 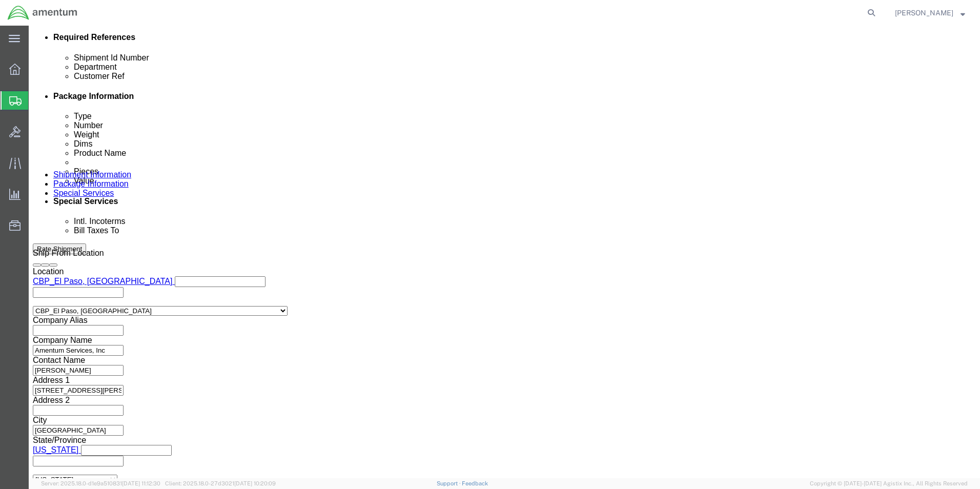 What do you see at coordinates (450, 484) in the screenshot?
I see `a: Support` at bounding box center [450, 484].